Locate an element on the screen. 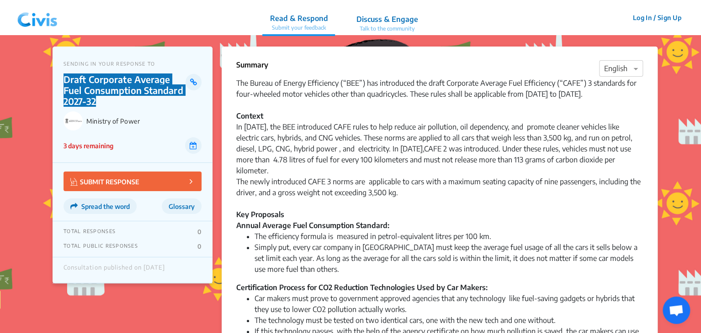 The width and height of the screenshot is (701, 333). img: Ministry of Power logo is located at coordinates (73, 121).